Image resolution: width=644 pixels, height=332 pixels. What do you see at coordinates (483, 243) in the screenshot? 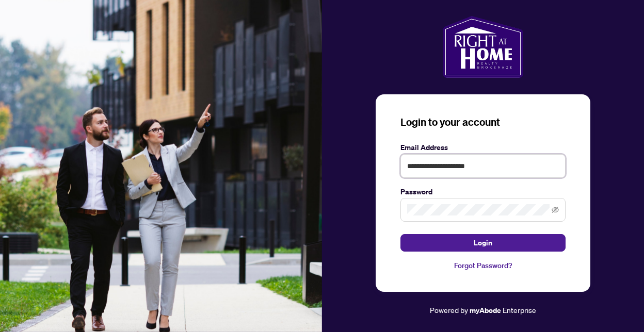
I see `span: Login` at bounding box center [483, 243].